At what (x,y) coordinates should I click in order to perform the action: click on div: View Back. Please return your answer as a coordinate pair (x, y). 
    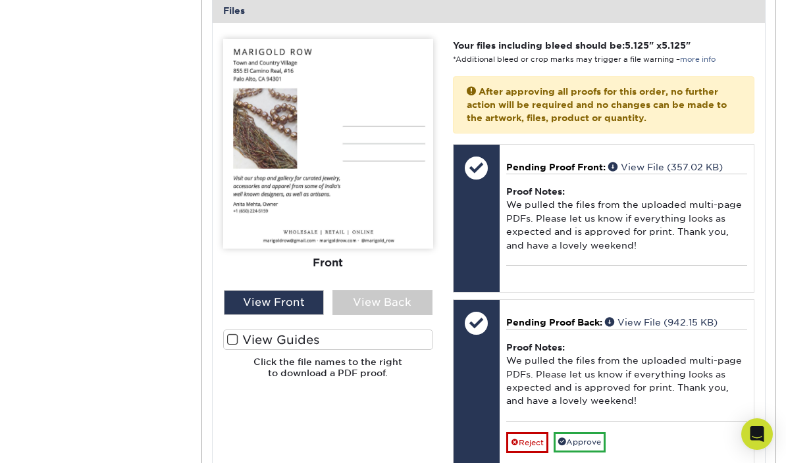
    Looking at the image, I should click on (382, 303).